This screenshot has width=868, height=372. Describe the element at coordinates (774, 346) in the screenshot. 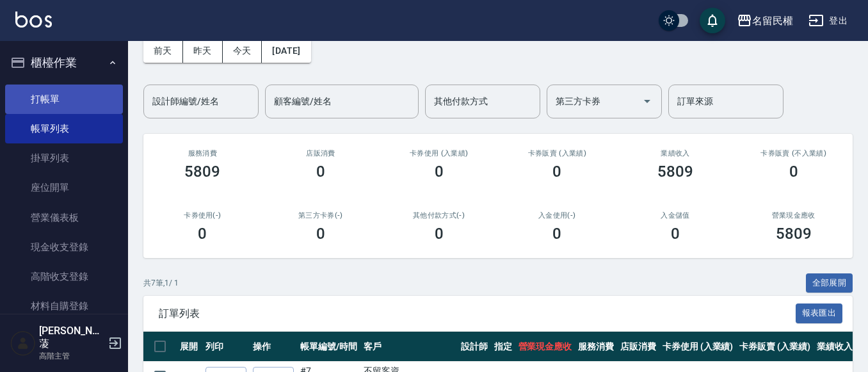

I see `th: 卡券販賣 (入業績)` at that location.